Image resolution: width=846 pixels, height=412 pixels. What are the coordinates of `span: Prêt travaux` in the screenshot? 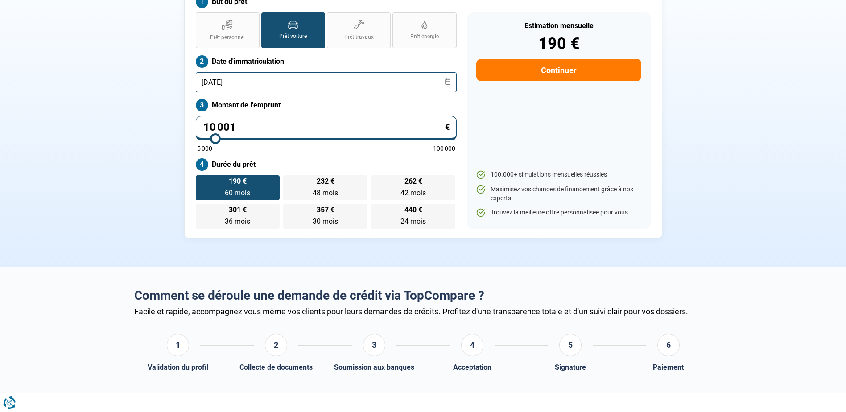 It's located at (359, 37).